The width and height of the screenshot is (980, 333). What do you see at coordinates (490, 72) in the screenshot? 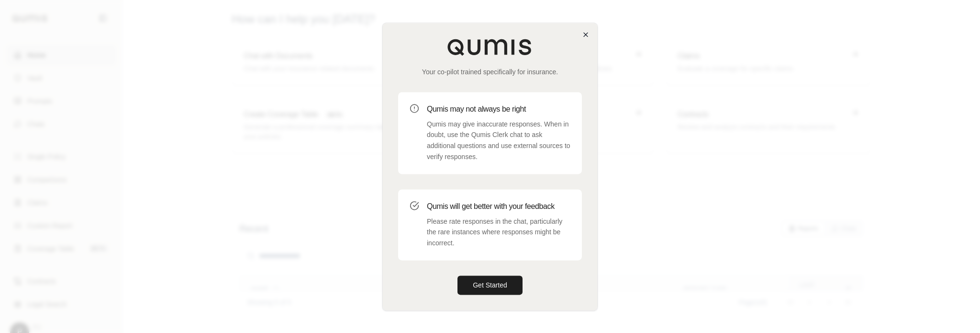
I see `p: Your co-pilot trained specifically for insurance.` at bounding box center [490, 72].